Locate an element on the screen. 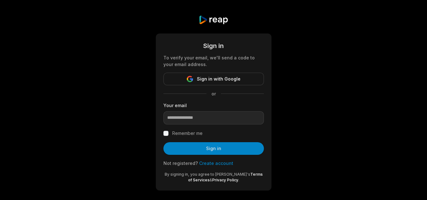  a: Privacy Policy is located at coordinates (225, 180).